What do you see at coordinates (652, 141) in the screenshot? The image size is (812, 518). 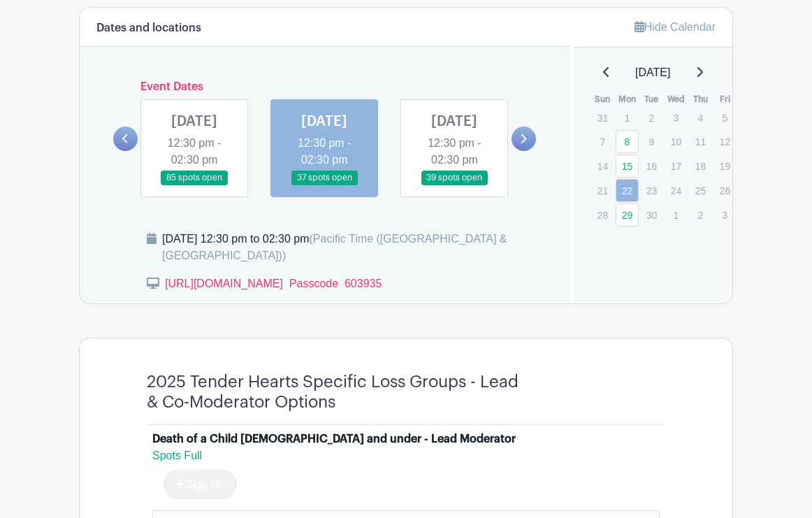 I see `p: 9` at bounding box center [652, 141].